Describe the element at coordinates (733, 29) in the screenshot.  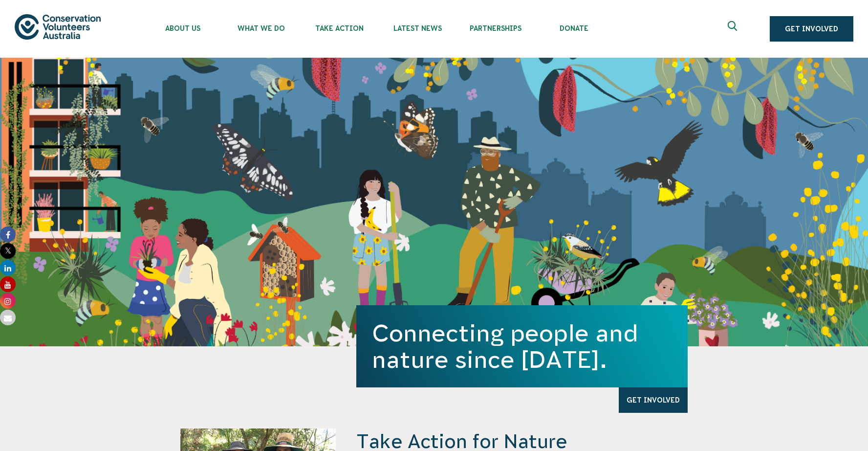
I see `span: Expand search box` at that location.